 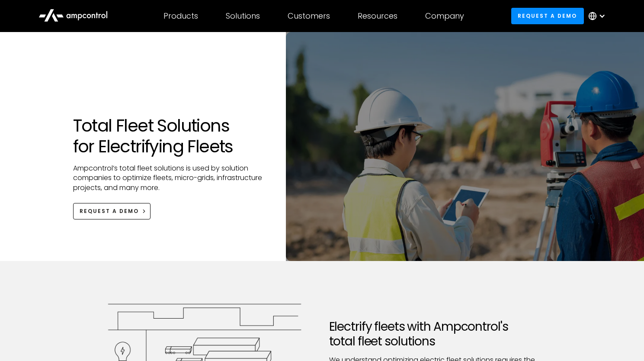 I want to click on div: Products, so click(x=181, y=16).